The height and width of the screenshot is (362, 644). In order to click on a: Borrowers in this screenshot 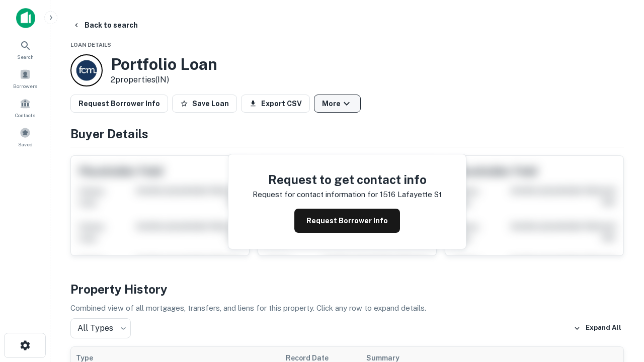, I will do `click(25, 78)`.